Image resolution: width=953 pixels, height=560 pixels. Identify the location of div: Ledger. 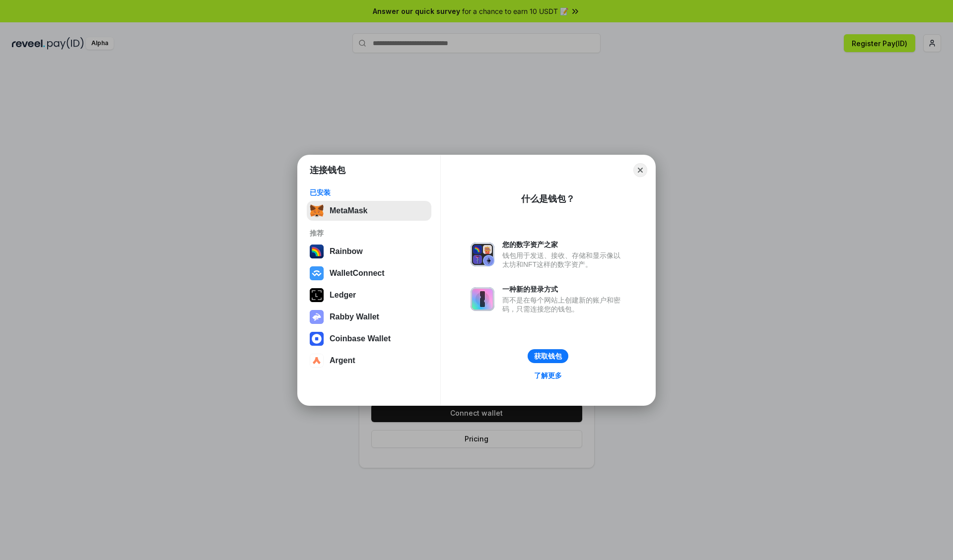
(343, 295).